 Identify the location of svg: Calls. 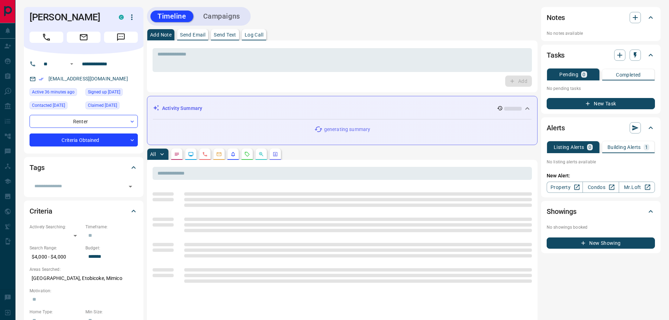
(205, 154).